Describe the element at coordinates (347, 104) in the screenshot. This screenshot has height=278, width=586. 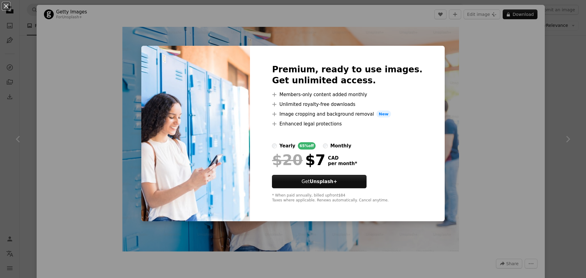
I see `li: Unlimited royalty-free downloads` at that location.